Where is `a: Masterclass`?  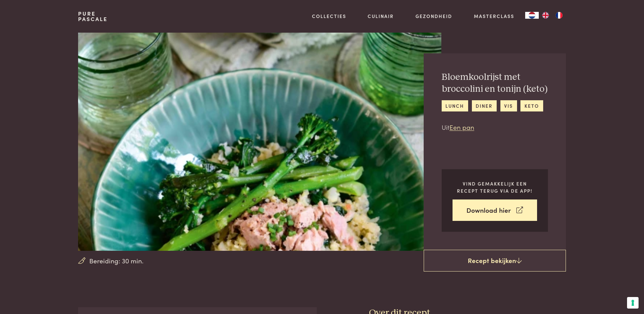 a: Masterclass is located at coordinates (494, 16).